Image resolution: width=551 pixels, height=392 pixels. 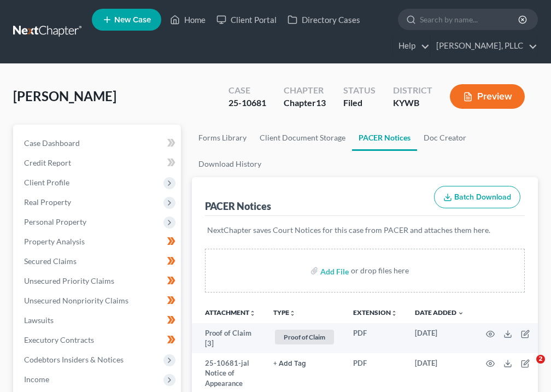 I want to click on span: Codebtors Insiders & Notices, so click(x=74, y=359).